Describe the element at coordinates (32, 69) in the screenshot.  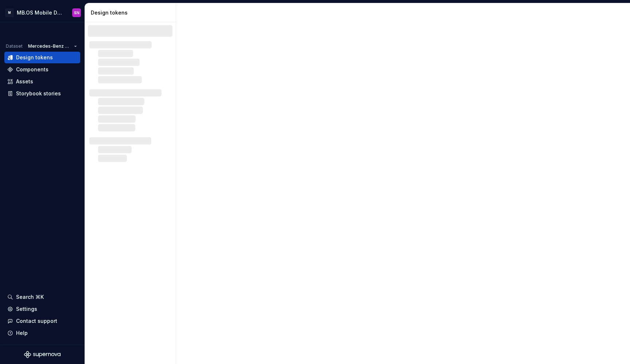
I see `div: Components` at that location.